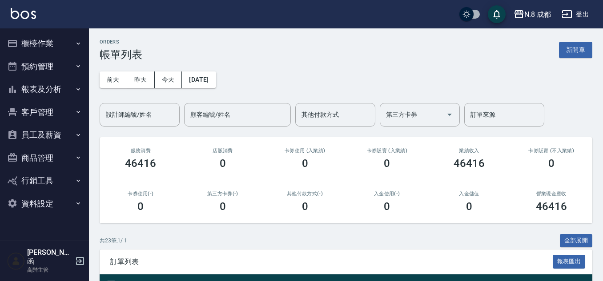 The width and height of the screenshot is (603, 281). Describe the element at coordinates (532, 14) in the screenshot. I see `button: N.8 成都` at that location.